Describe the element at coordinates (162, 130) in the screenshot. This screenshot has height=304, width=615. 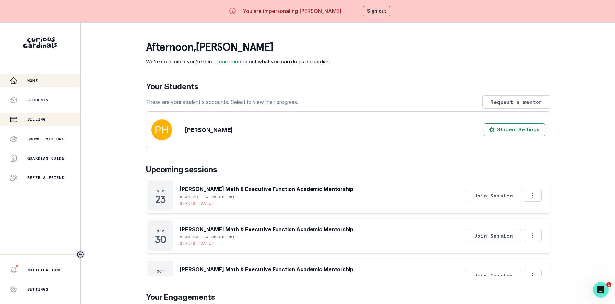
I see `img: svg` at that location.